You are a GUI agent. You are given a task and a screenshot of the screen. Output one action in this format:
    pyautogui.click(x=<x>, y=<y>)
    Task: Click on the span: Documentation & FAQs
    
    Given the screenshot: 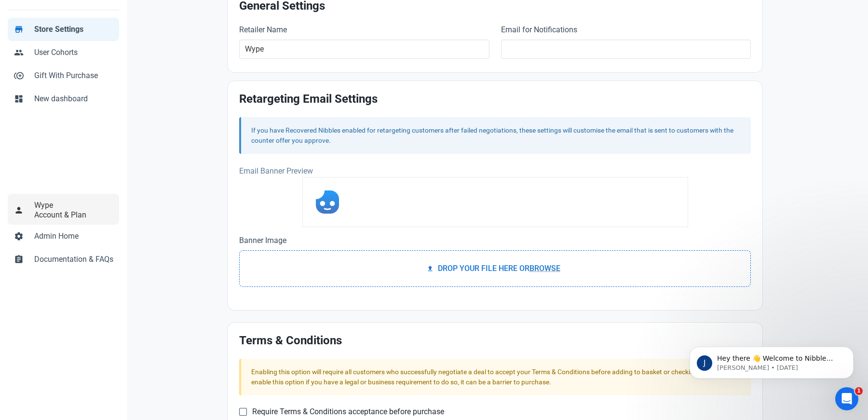 What is the action you would take?
    pyautogui.click(x=73, y=259)
    